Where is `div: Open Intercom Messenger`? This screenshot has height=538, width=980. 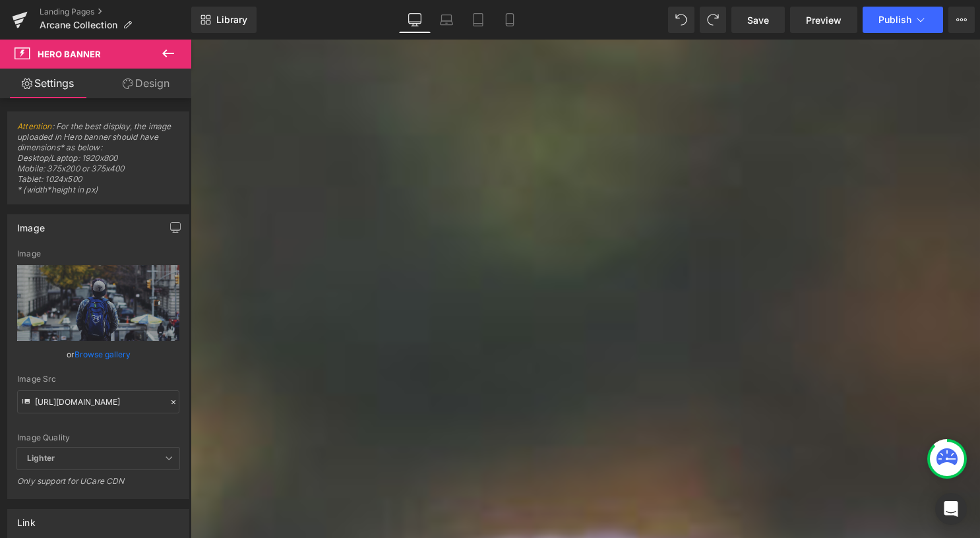 div: Open Intercom Messenger is located at coordinates (951, 509).